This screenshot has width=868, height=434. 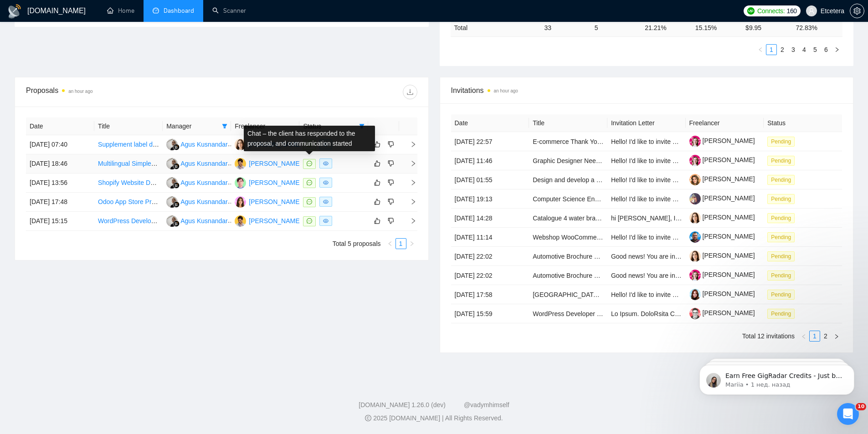 I want to click on a: Computer Science Engineer/software engineer to build a graphical user interface, so click(x=646, y=199).